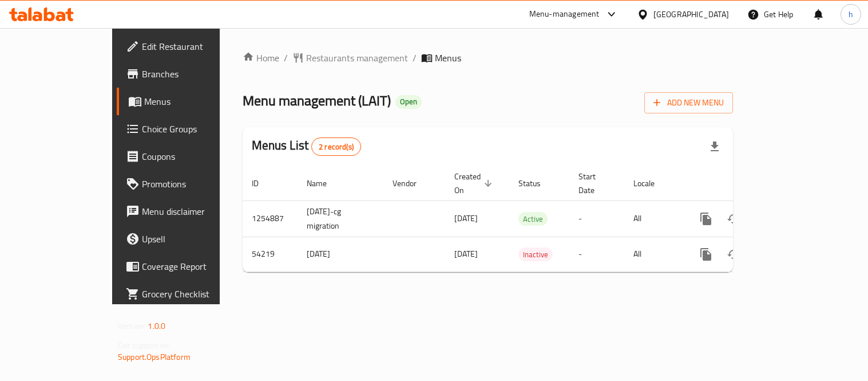  Describe the element at coordinates (194, 294) in the screenshot. I see `span: Grocery Checklist` at that location.